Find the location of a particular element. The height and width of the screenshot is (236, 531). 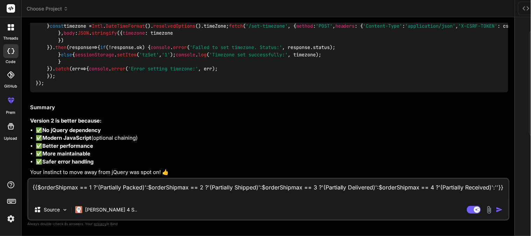

span: 'Error setting timezone:' is located at coordinates (163, 69).